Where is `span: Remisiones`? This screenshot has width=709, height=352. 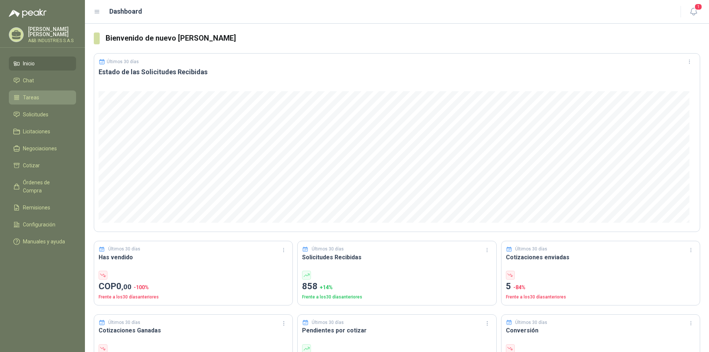 span: Remisiones is located at coordinates (37, 207).